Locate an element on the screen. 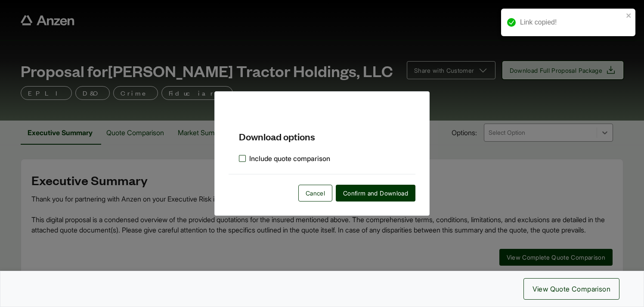 This screenshot has width=644, height=307. a: View Quote Comparison is located at coordinates (571, 289).